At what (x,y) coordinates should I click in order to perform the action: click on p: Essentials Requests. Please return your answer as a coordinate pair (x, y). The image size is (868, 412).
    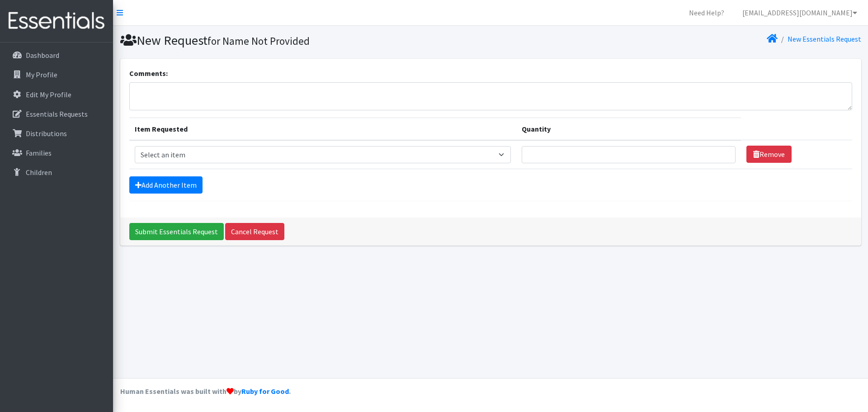
    Looking at the image, I should click on (57, 114).